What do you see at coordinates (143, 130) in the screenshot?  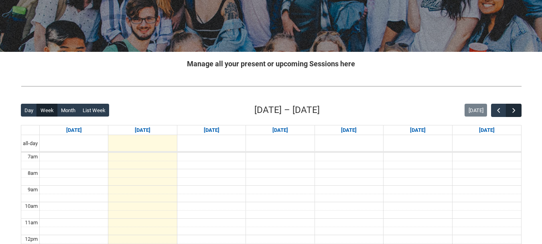 I see `a: Go to September 8, 2025` at bounding box center [143, 130].